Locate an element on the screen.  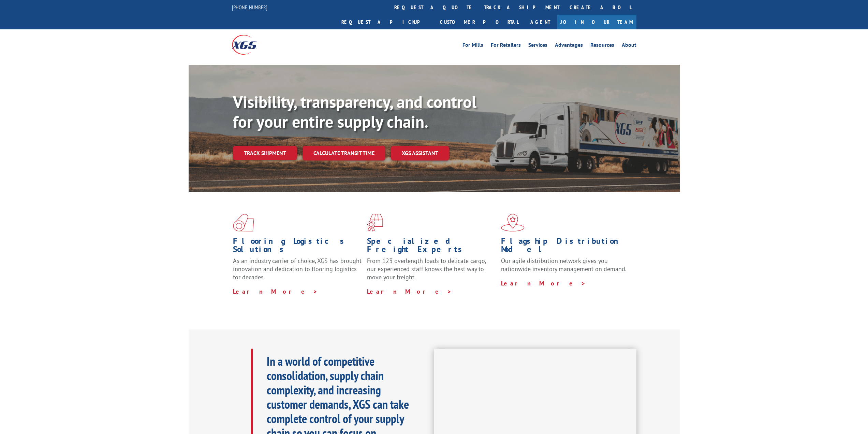
a: Resources is located at coordinates (602, 46).